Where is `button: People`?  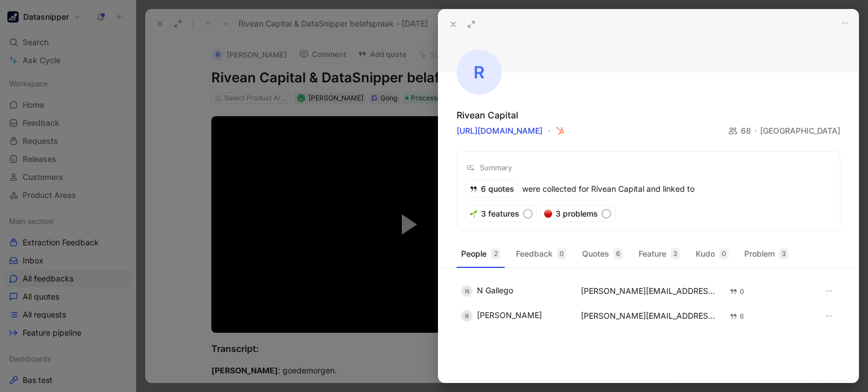
button: People is located at coordinates (480, 254).